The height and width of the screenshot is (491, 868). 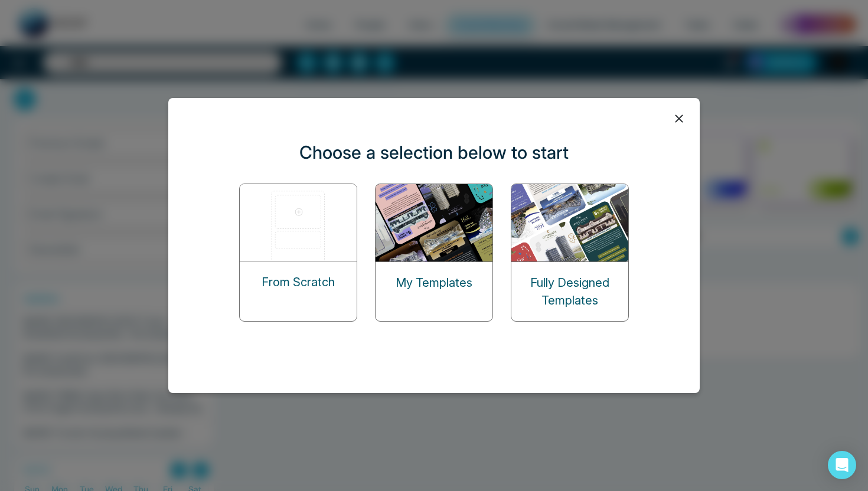 I want to click on p: Choose a selection below to start, so click(x=434, y=153).